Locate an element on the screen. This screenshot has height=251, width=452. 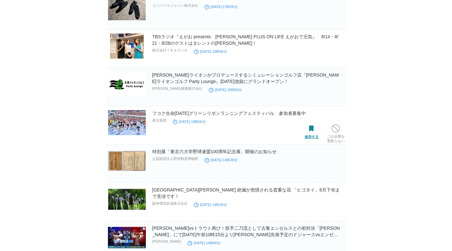
img: 64643-1770-bfb425f821e3b99a57074ba4e0c8237d-1920x1080.jpg is located at coordinates (127, 237).